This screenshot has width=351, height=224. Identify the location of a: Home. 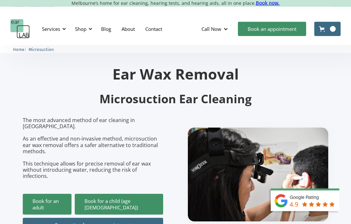
(19, 49).